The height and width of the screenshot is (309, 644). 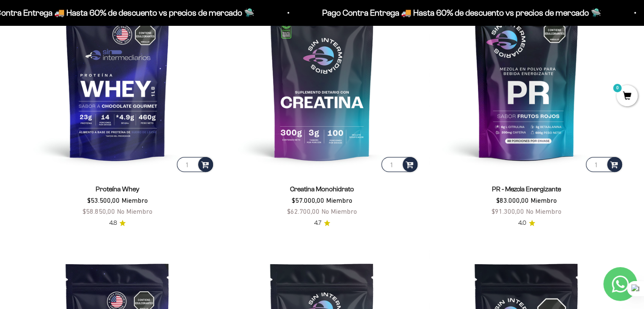 I want to click on a: 4.84.8 de 5.0 estrellas, so click(x=117, y=223).